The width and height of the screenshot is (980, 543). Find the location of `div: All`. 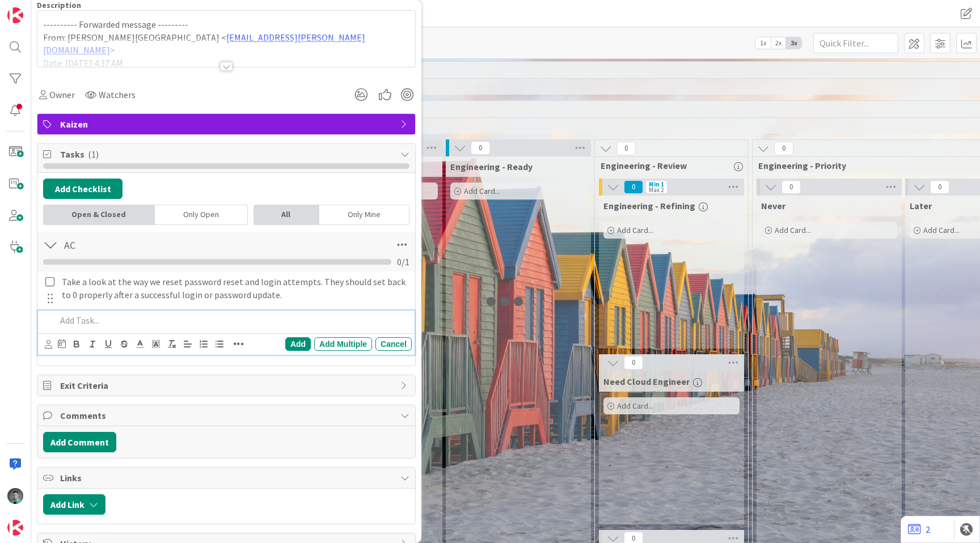

div: All is located at coordinates (286, 215).